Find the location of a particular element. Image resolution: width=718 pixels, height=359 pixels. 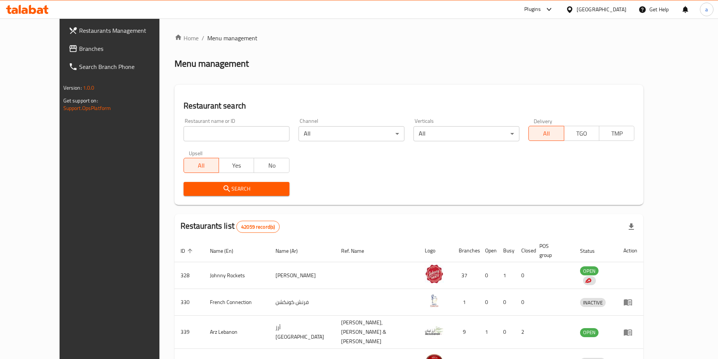

a: Restaurants Management is located at coordinates (121, 31).